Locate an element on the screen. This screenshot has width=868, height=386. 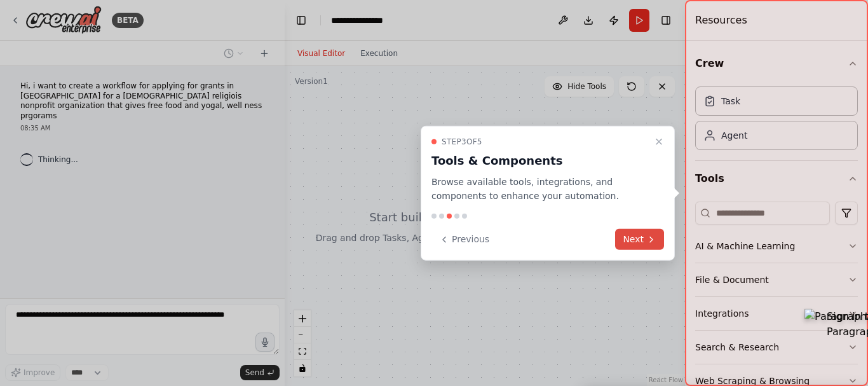
button: Hide left sidebar is located at coordinates (301, 21).